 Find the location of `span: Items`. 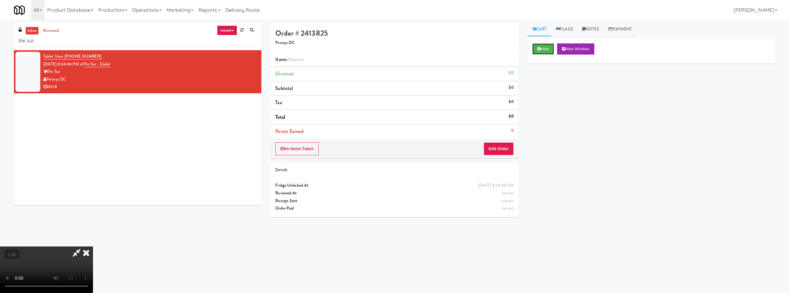

span: Items is located at coordinates (289, 59).